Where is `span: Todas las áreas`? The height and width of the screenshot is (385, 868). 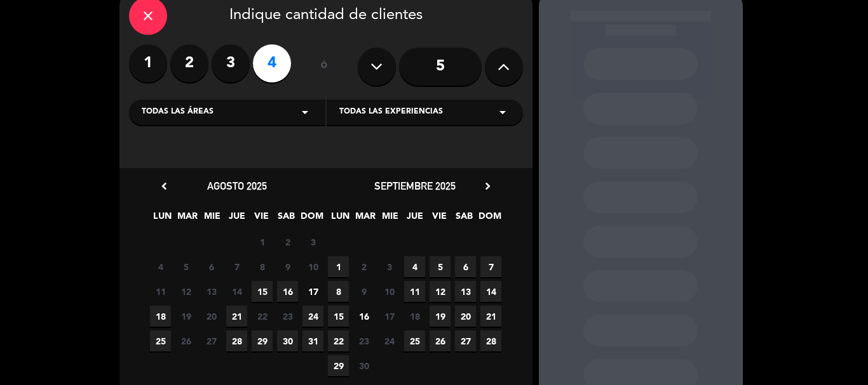
span: Todas las áreas is located at coordinates (177, 112).